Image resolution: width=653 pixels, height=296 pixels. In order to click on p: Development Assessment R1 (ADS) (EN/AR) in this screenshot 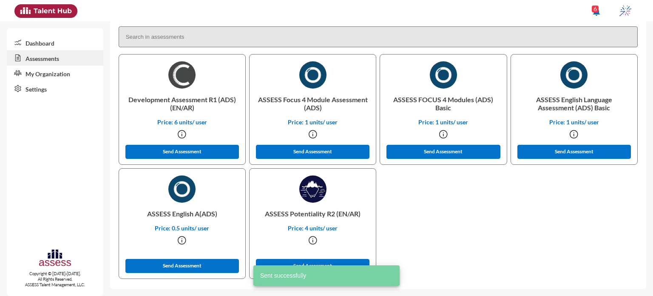, I will do `click(182, 103)`.